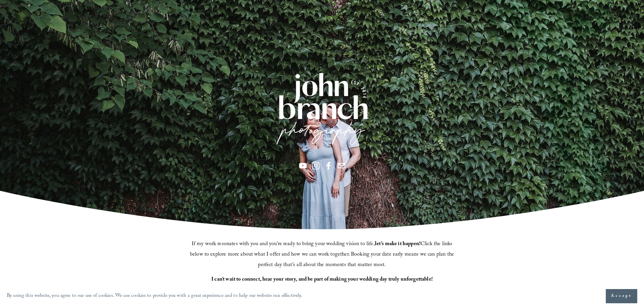 The image size is (644, 308). I want to click on p: By using this website, you agree to our use of cookies. We use cookies to provide you with a grea..., so click(154, 296).